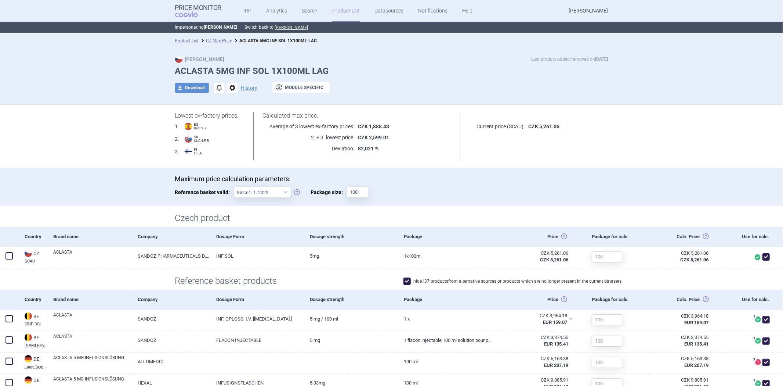 Image resolution: width=783 pixels, height=386 pixels. I want to click on button: Download, so click(192, 88).